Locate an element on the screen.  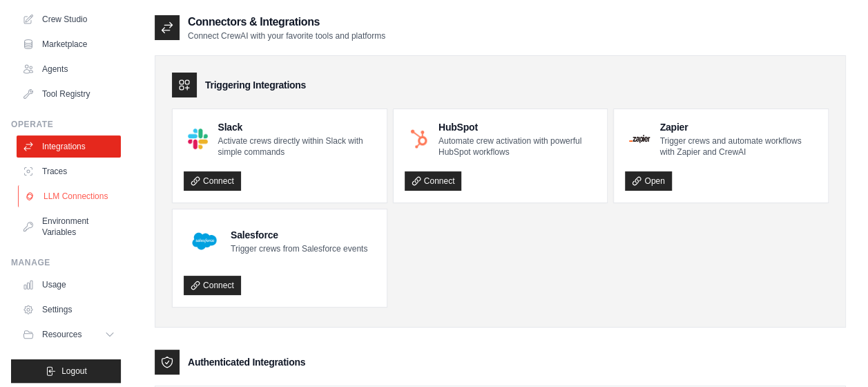
a: LLM Connections is located at coordinates (70, 196).